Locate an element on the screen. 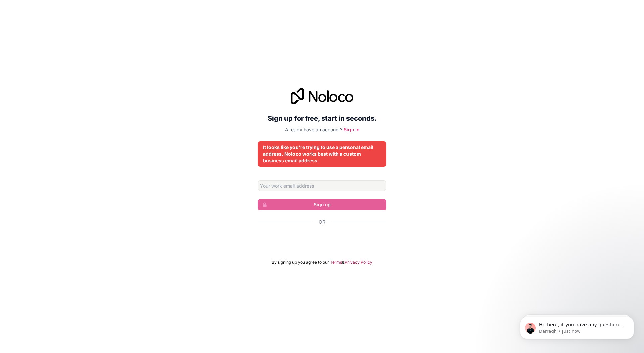  div: It looks like you're trying to use a personal email address. Noloco works best with a custom busi... is located at coordinates (322, 154).